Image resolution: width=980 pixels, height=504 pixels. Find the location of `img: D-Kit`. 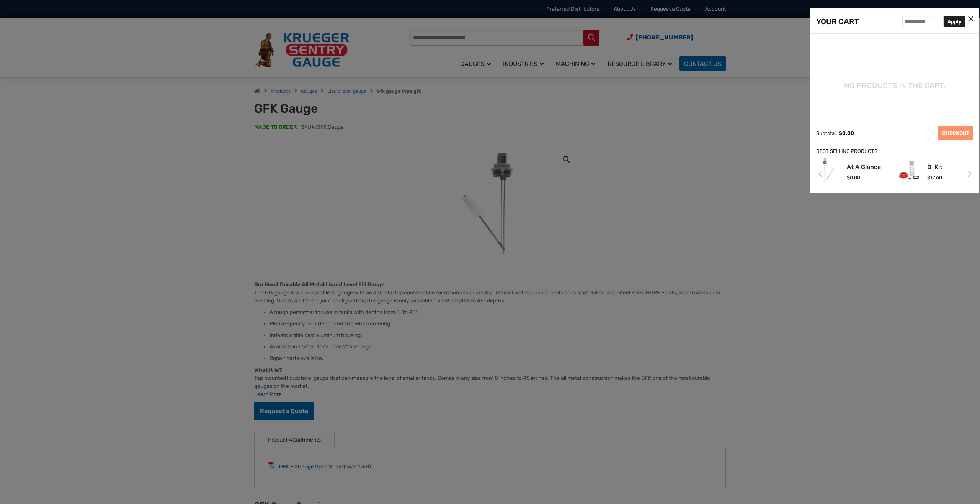

img: D-Kit is located at coordinates (908, 169).